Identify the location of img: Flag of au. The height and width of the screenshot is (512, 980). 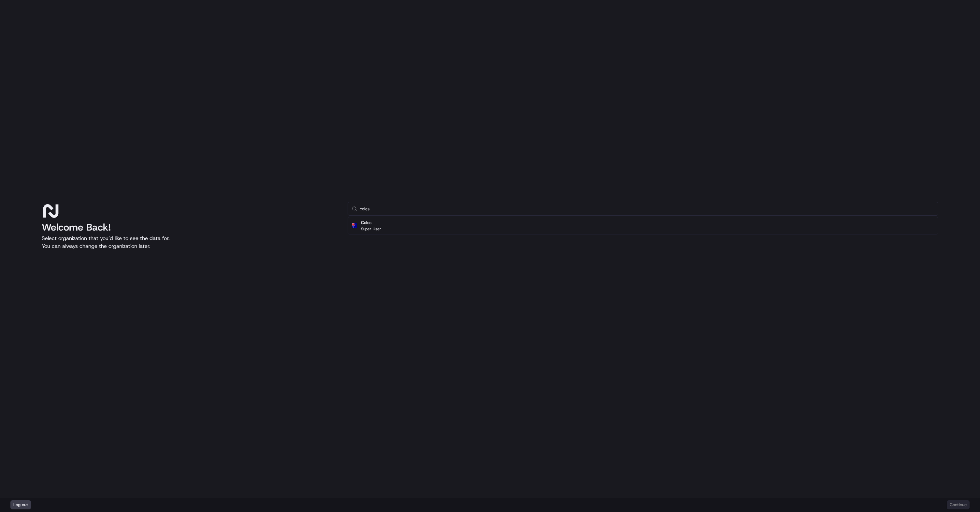
(354, 226).